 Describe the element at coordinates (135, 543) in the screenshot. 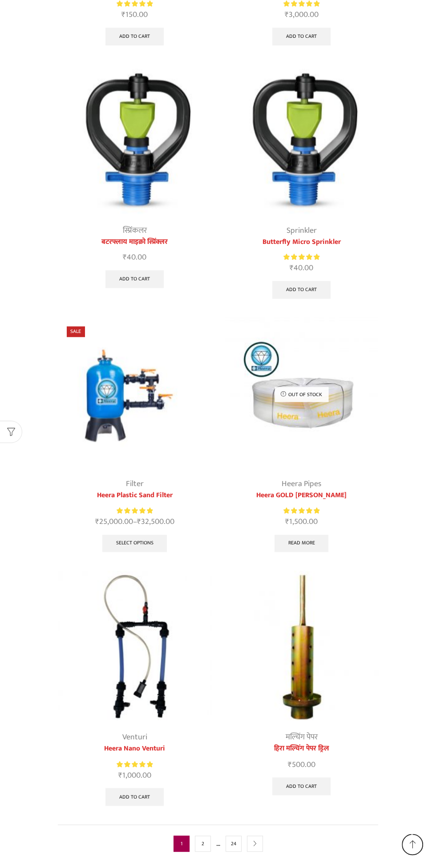

I see `a: Select options for “Heera Plastic Sand Filter”` at that location.